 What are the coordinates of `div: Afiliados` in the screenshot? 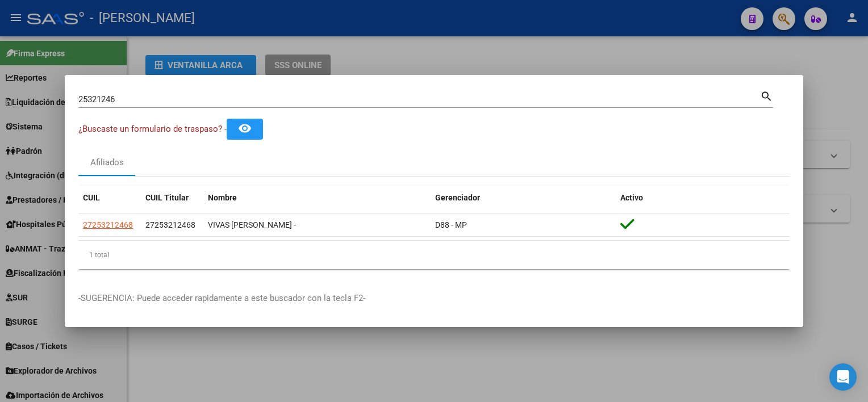 It's located at (107, 163).